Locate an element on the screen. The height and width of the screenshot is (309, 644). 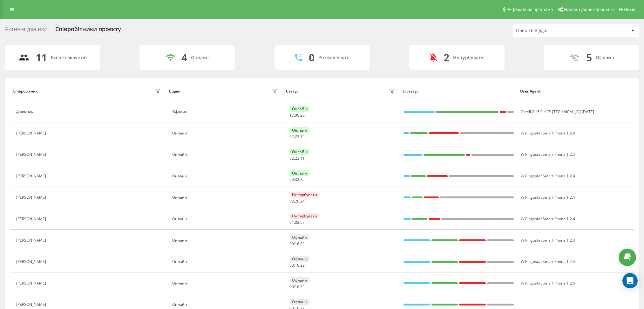
span: 57 is located at coordinates (303, 222).